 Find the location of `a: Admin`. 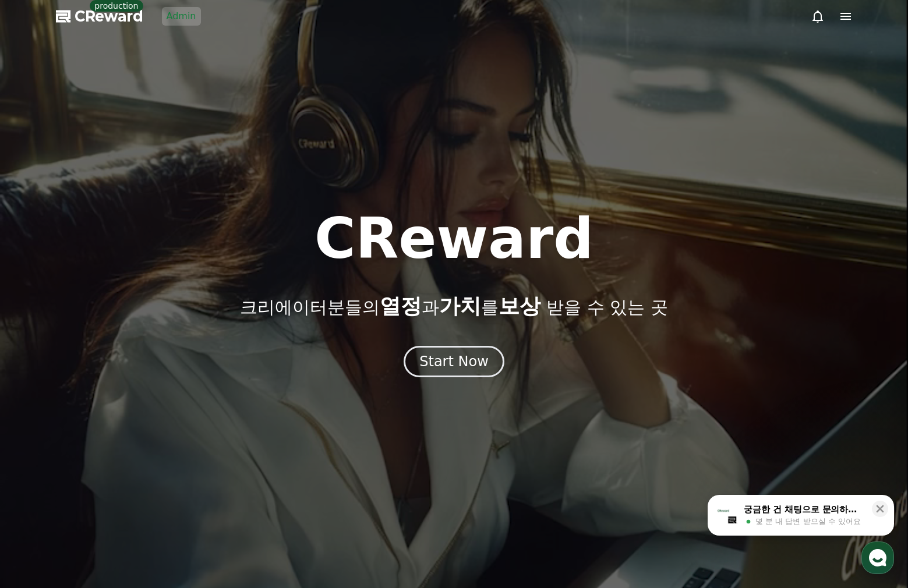

a: Admin is located at coordinates (181, 16).